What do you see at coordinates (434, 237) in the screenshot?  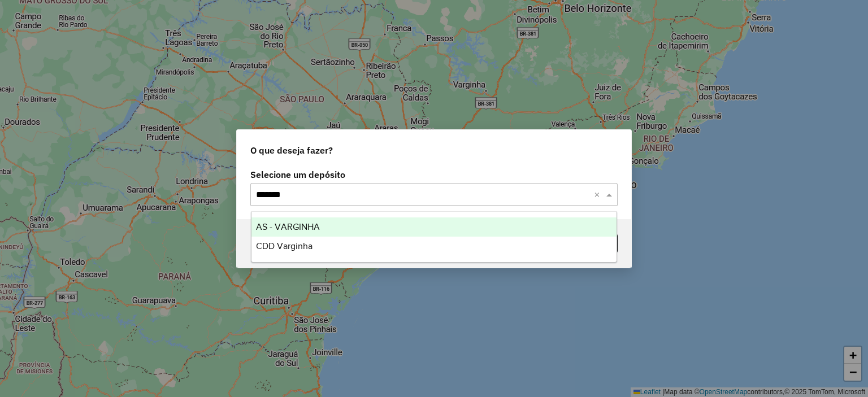 I see `ng-dropdown-panel: Options list` at bounding box center [434, 237].